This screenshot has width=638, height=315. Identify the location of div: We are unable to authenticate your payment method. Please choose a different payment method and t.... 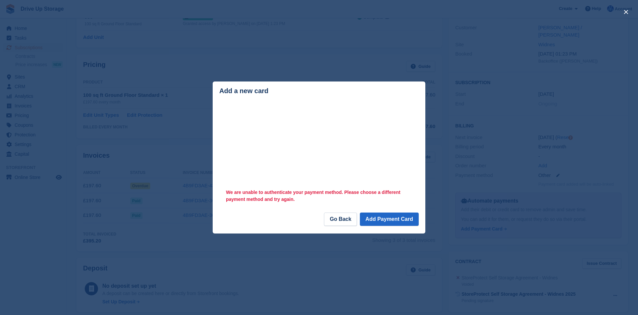
(319, 195).